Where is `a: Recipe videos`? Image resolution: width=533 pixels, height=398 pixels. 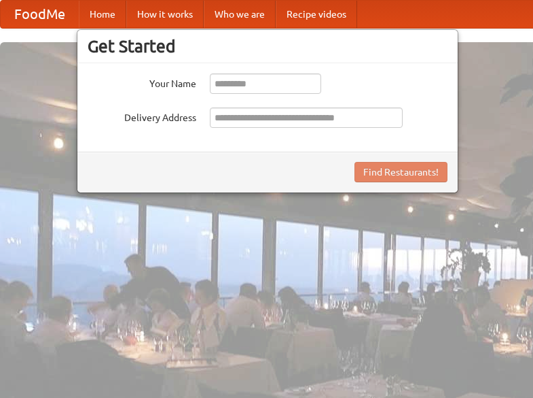 a: Recipe videos is located at coordinates (317, 14).